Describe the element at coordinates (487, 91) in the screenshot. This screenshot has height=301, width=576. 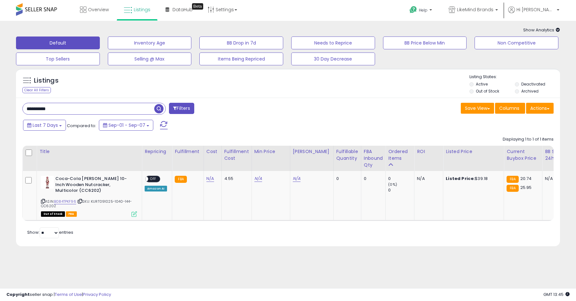
I see `label: Out of Stock` at that location.